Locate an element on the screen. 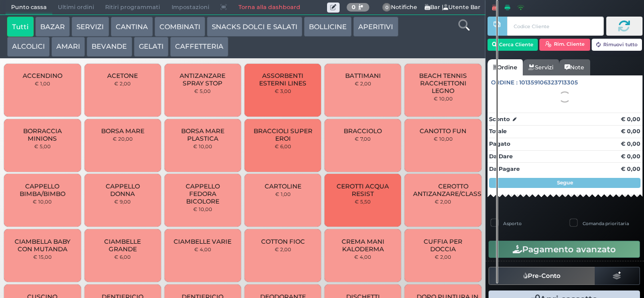 Image resolution: width=644 pixels, height=298 pixels. span: 0 is located at coordinates (387, 7).